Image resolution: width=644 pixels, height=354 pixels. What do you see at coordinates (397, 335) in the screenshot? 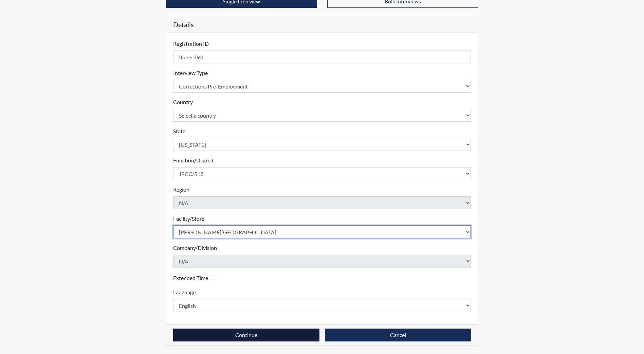
I see `button: Cancel` at bounding box center [397, 335].